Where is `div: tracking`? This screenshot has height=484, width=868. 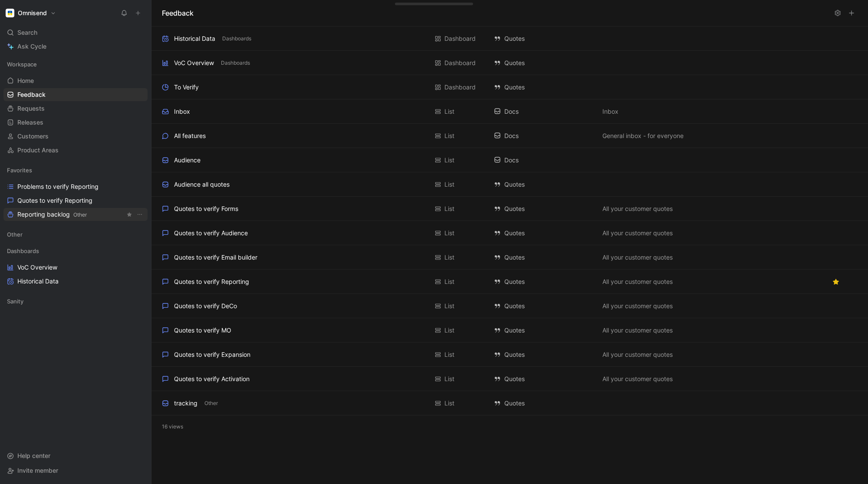 div: tracking is located at coordinates (186, 403).